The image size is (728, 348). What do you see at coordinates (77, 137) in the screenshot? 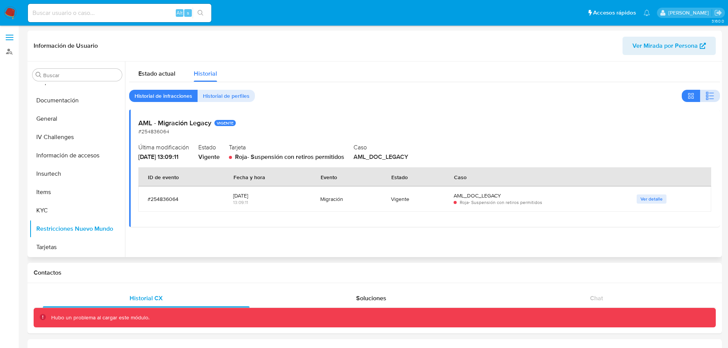
I see `button: IV Challenges` at bounding box center [77, 137].